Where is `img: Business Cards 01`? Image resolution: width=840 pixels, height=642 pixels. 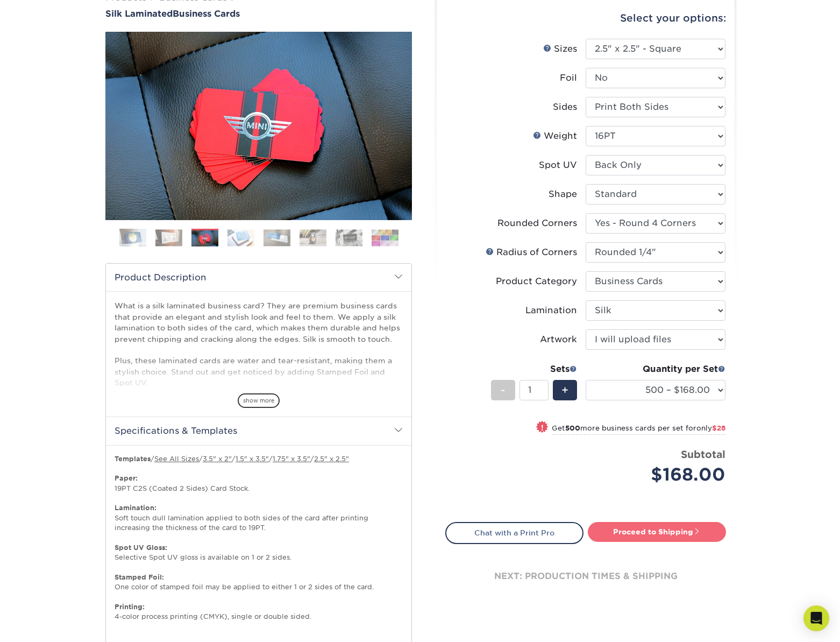 img: Business Cards 01 is located at coordinates (133, 237).